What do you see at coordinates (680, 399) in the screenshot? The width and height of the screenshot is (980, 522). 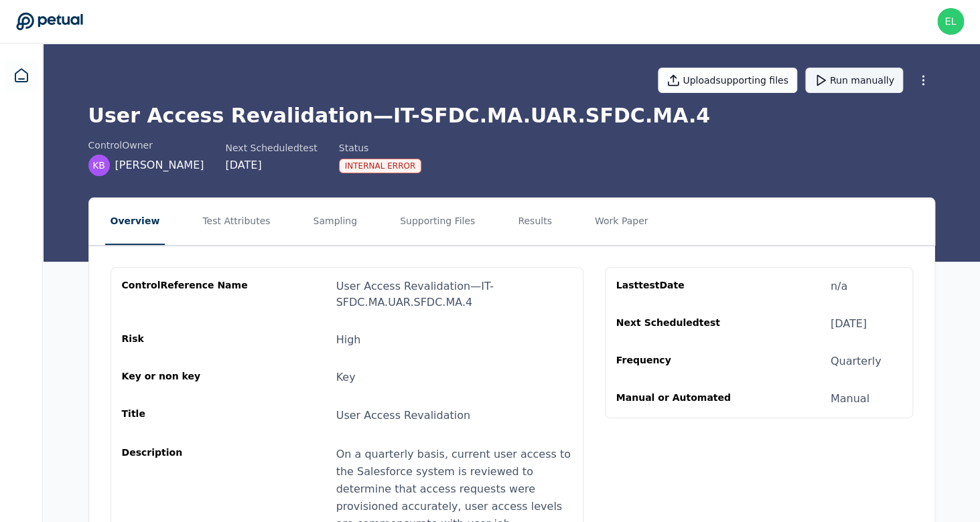 I see `div: Manual or Automated` at bounding box center [680, 399].